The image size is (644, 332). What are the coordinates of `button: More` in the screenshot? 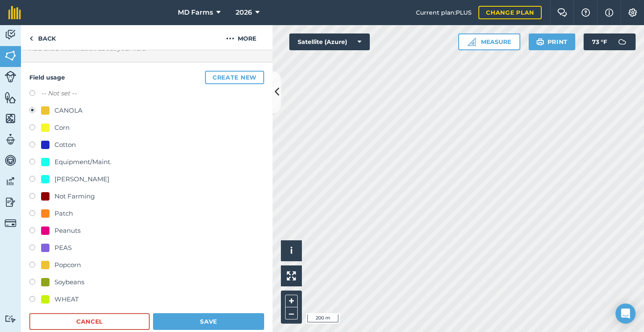 It's located at (241, 37).